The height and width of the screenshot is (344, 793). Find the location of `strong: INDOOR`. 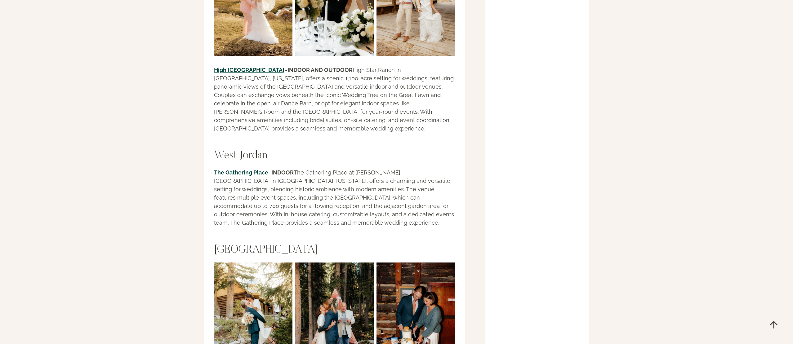

strong: INDOOR is located at coordinates (283, 172).